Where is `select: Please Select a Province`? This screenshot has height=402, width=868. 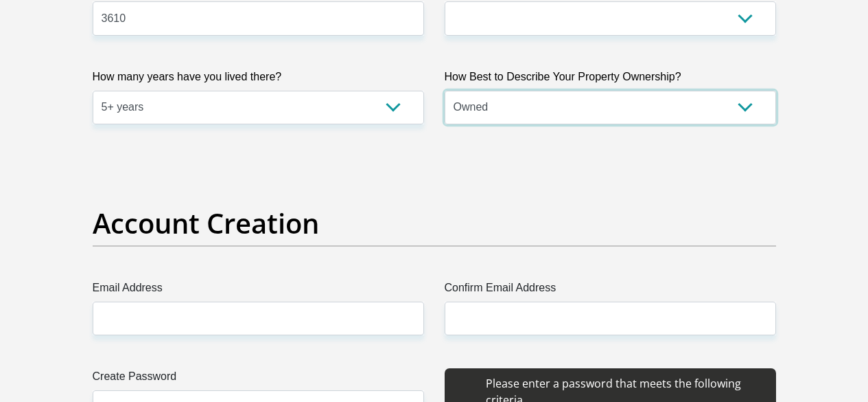
select: Please Select a Province is located at coordinates (610, 18).